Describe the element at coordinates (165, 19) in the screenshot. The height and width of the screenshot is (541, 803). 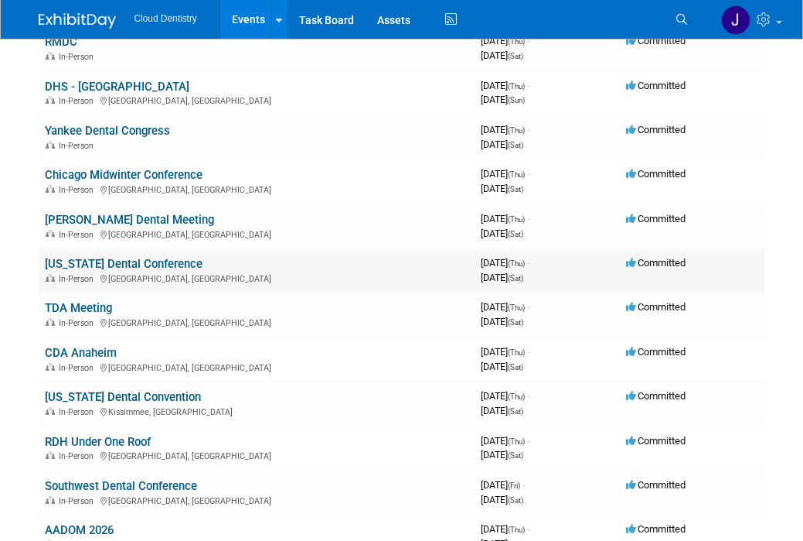
I see `span: Cloud Dentistry` at that location.